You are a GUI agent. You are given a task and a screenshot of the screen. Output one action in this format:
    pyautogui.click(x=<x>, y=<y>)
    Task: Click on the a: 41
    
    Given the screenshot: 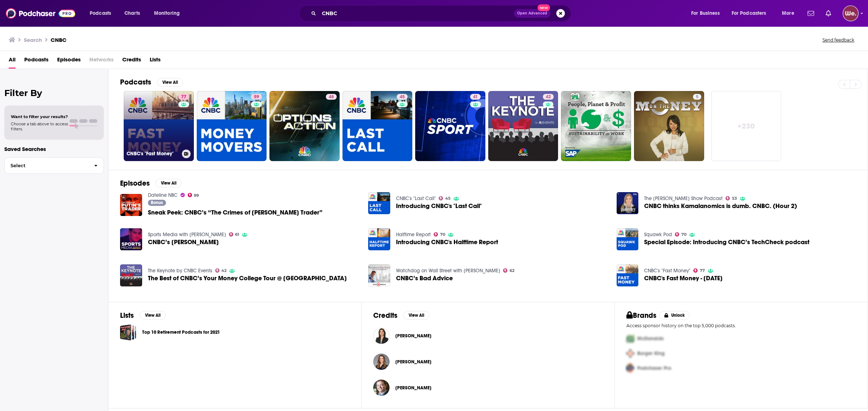 What is the action you would take?
    pyautogui.click(x=450, y=126)
    